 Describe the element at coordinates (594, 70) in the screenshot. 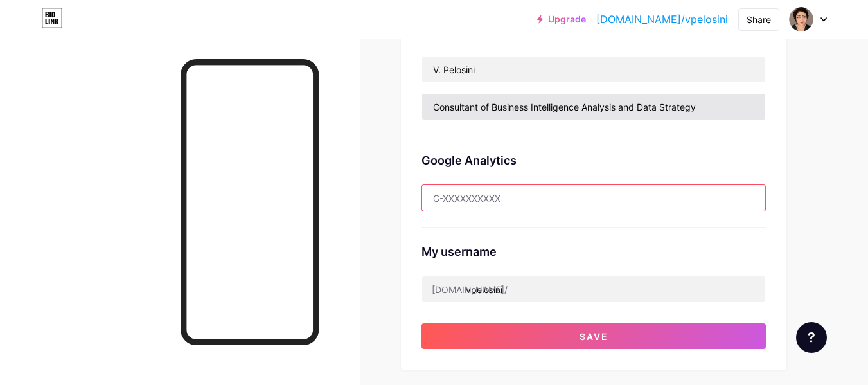

I see `input: Title` at that location.